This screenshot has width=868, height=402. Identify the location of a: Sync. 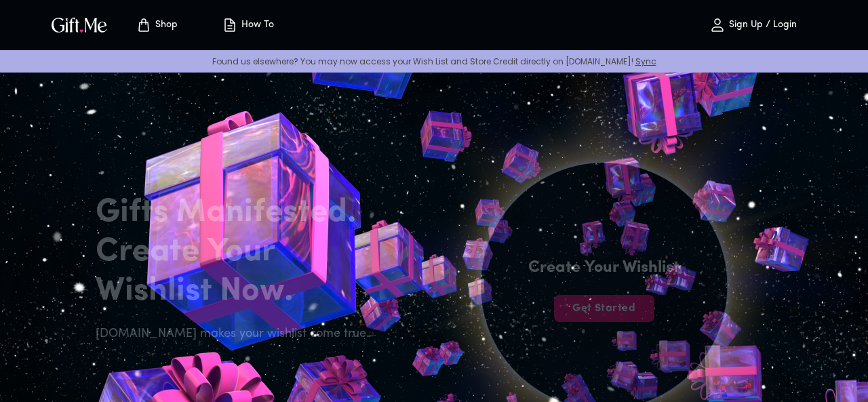
(645, 61).